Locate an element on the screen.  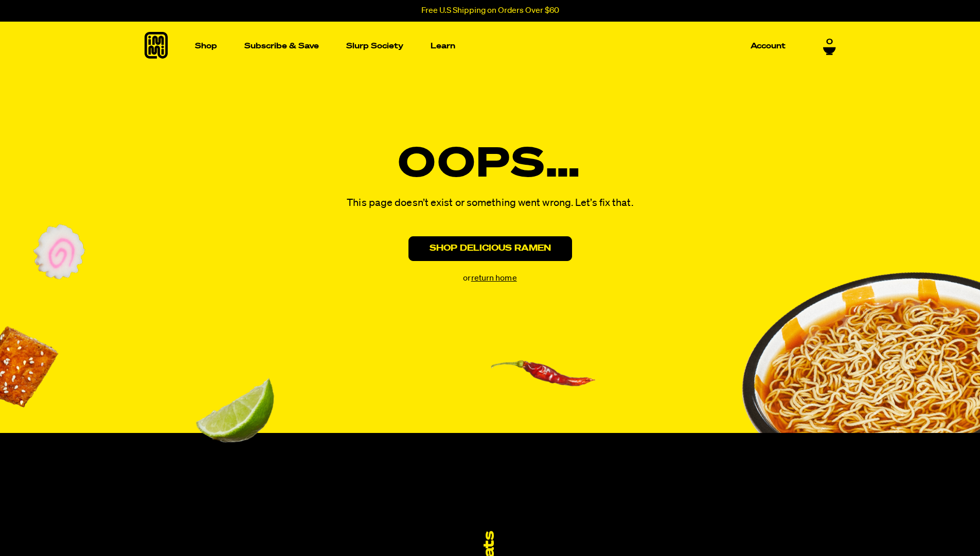
a: 0 is located at coordinates (829, 47).